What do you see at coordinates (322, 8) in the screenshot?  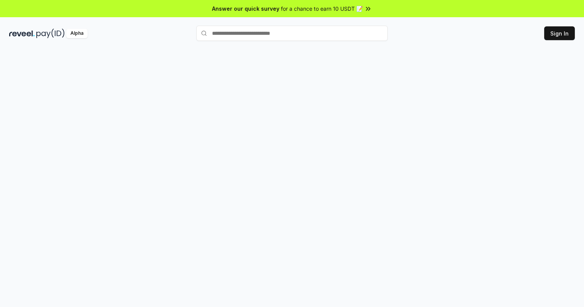 I see `span: for a chance to earn 10 USDT 📝` at bounding box center [322, 8].